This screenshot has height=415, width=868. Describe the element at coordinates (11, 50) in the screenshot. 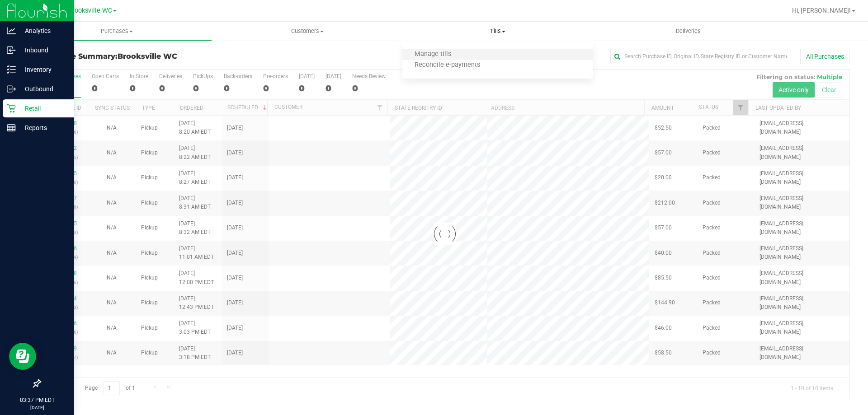

I see `inline-svg: Inbound` at that location.